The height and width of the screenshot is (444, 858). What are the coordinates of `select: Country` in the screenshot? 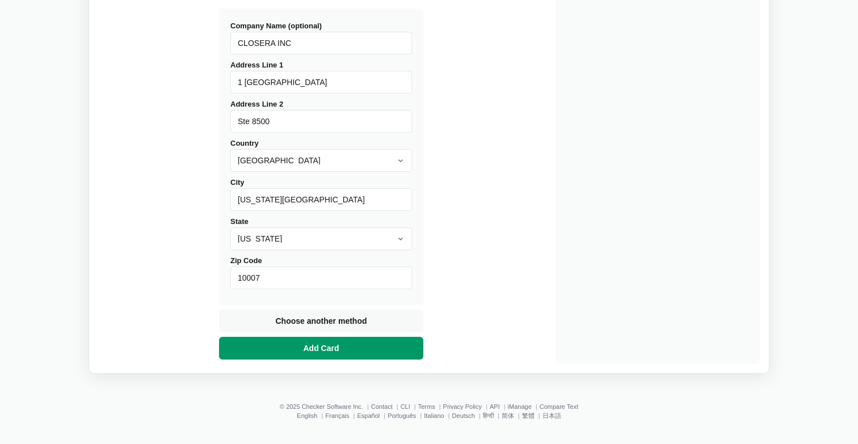 It's located at (321, 161).